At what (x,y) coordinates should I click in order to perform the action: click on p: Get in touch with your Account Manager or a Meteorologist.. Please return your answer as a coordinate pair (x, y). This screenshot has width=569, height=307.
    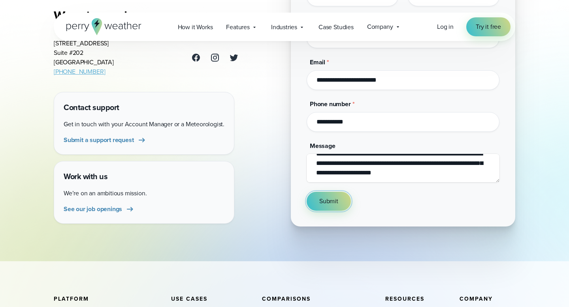
    Looking at the image, I should click on (144, 124).